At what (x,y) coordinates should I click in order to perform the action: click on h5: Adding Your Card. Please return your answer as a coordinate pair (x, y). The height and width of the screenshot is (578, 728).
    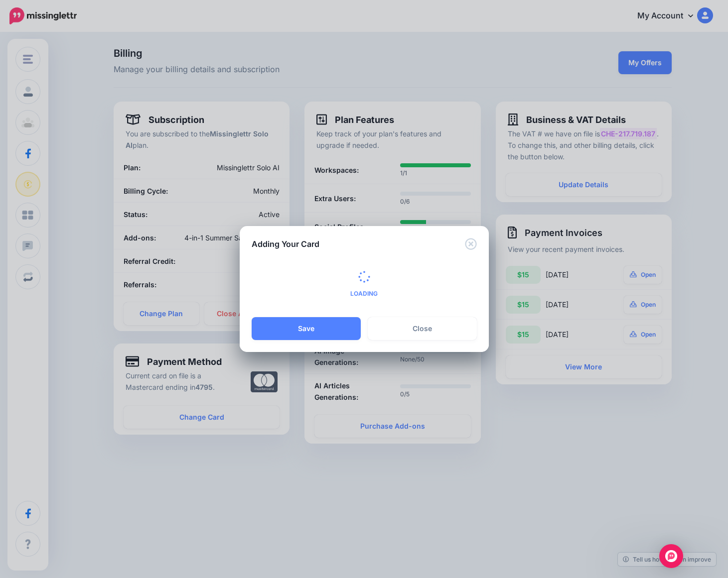
    Looking at the image, I should click on (285, 244).